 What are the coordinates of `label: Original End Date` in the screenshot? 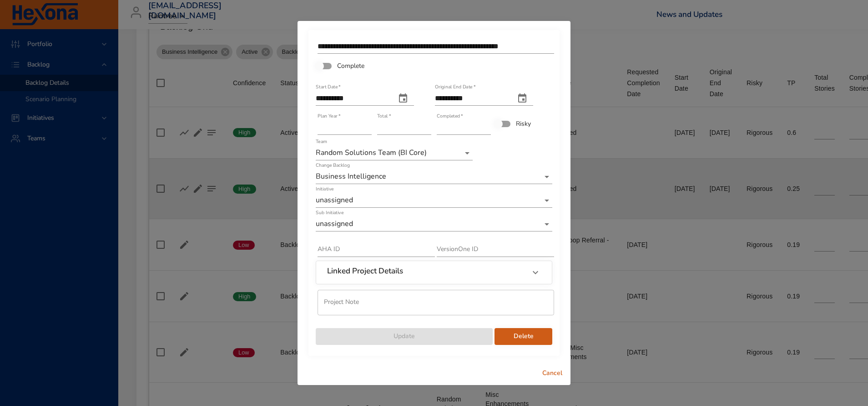 It's located at (455, 86).